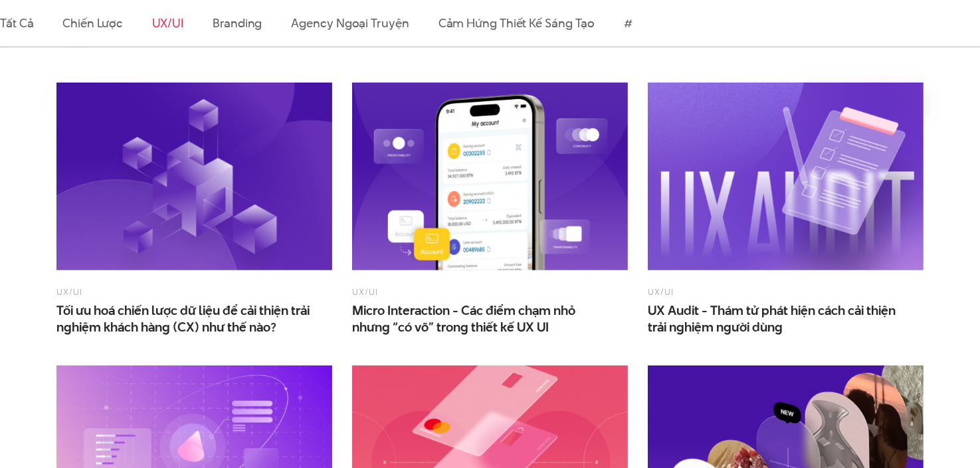 The image size is (980, 468). What do you see at coordinates (490, 176) in the screenshot?
I see `img: Micro Interaction - Các điểm chạm nhỏ nhưng “có võ” trong thiết kế UX UI` at bounding box center [490, 176].